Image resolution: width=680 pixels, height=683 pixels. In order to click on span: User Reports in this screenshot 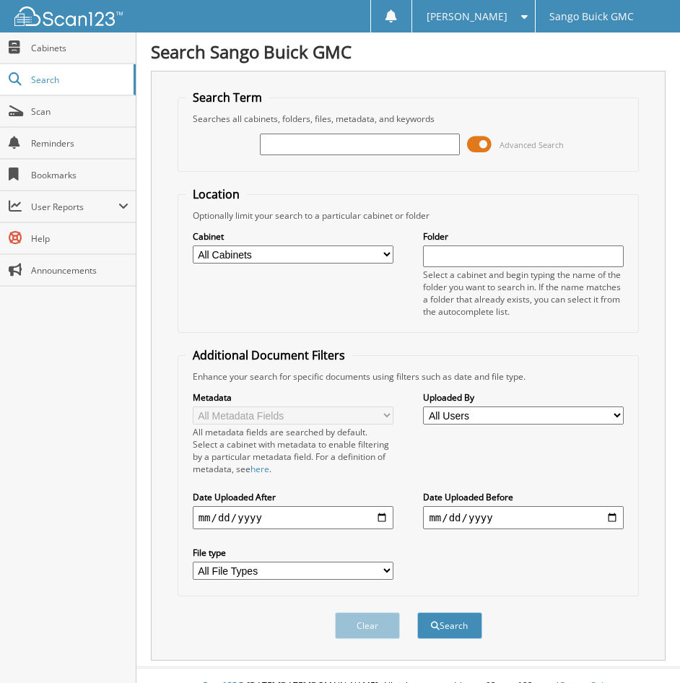, I will do `click(74, 206)`.